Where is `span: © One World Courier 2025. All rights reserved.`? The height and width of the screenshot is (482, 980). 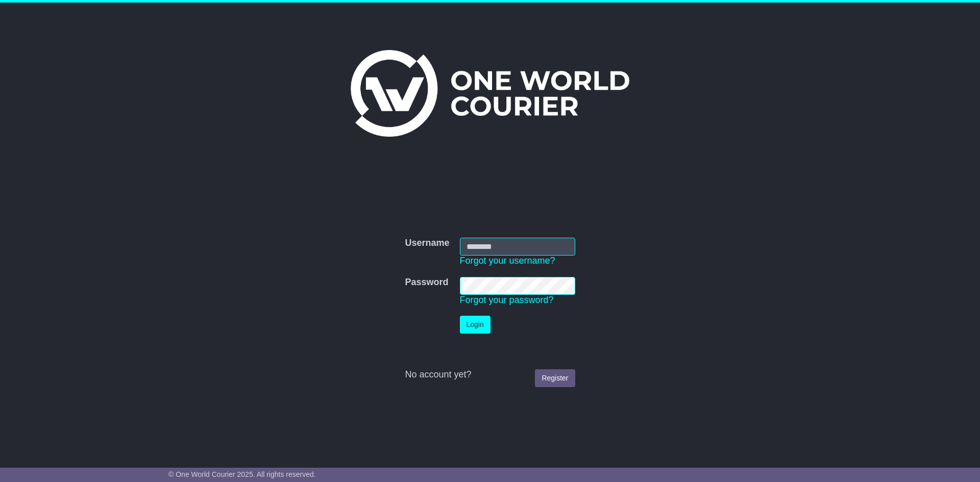 span: © One World Courier 2025. All rights reserved. is located at coordinates (242, 474).